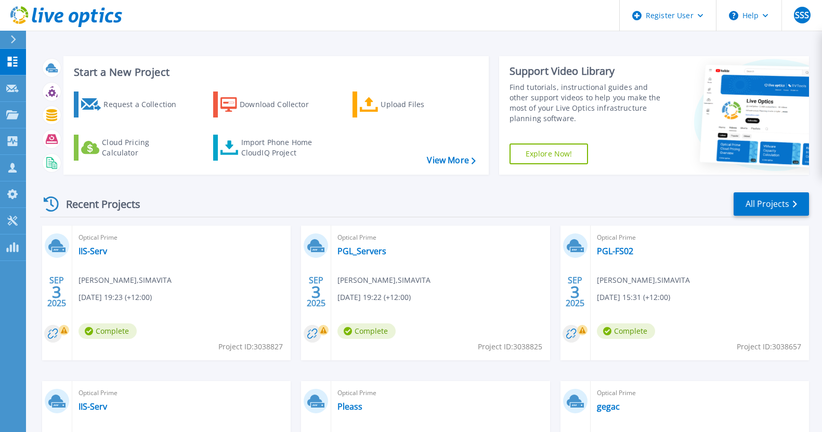 Image resolution: width=822 pixels, height=432 pixels. What do you see at coordinates (588, 103) in the screenshot?
I see `div: Find tutorials, instructional guides and other support videos to help you make the most of your L...` at bounding box center [588, 103].